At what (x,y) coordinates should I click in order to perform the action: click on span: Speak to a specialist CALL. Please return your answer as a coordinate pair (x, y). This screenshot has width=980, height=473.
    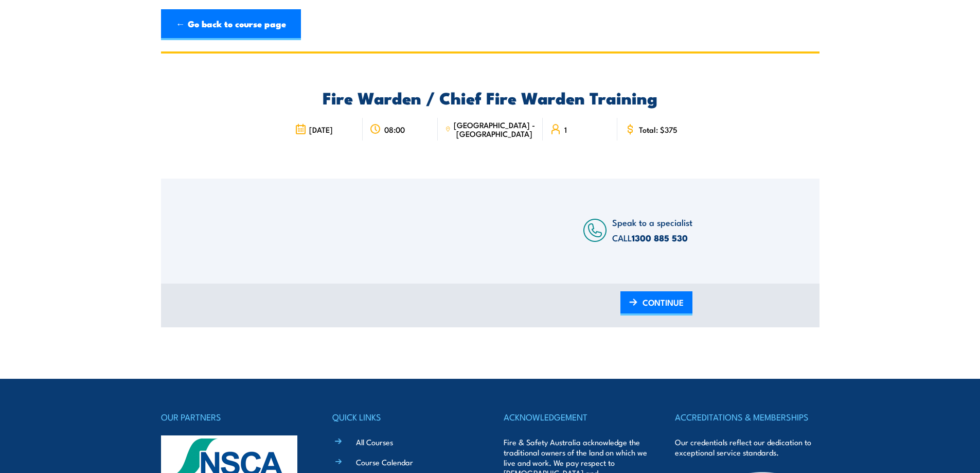
    Looking at the image, I should click on (653, 229).